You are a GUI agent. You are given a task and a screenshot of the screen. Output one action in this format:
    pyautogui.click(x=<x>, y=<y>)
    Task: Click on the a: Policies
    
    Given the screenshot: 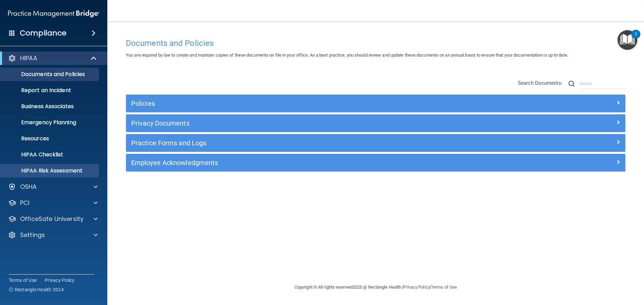 What is the action you would take?
    pyautogui.click(x=376, y=104)
    